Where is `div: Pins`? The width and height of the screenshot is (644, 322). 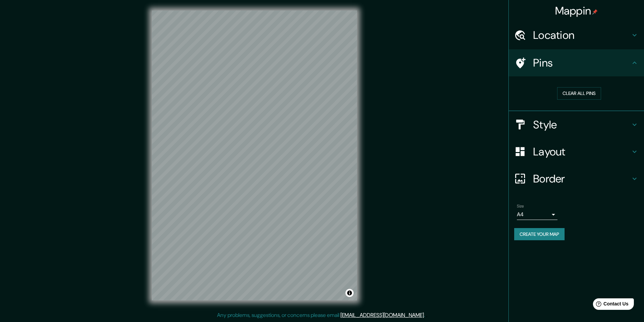
div: Pins is located at coordinates (576, 63).